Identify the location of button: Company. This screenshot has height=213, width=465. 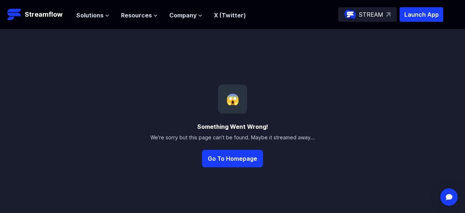
(186, 15).